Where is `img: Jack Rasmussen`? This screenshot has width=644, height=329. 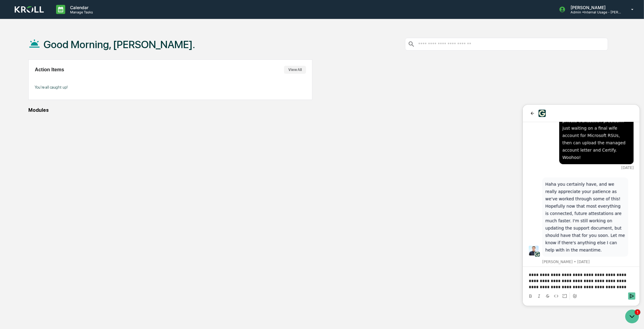 img: Jack Rasmussen is located at coordinates (11, 146).